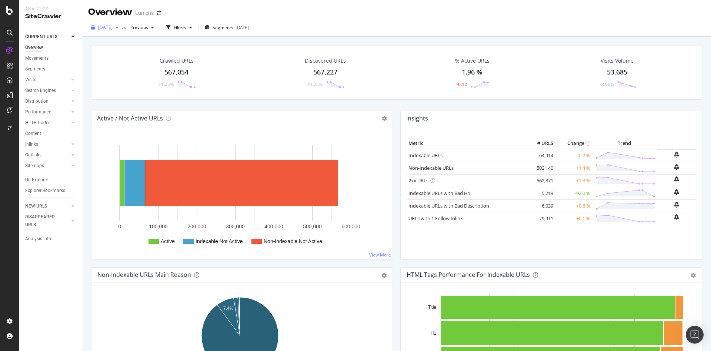  What do you see at coordinates (37, 180) in the screenshot?
I see `div: Url Explorer` at bounding box center [37, 180].